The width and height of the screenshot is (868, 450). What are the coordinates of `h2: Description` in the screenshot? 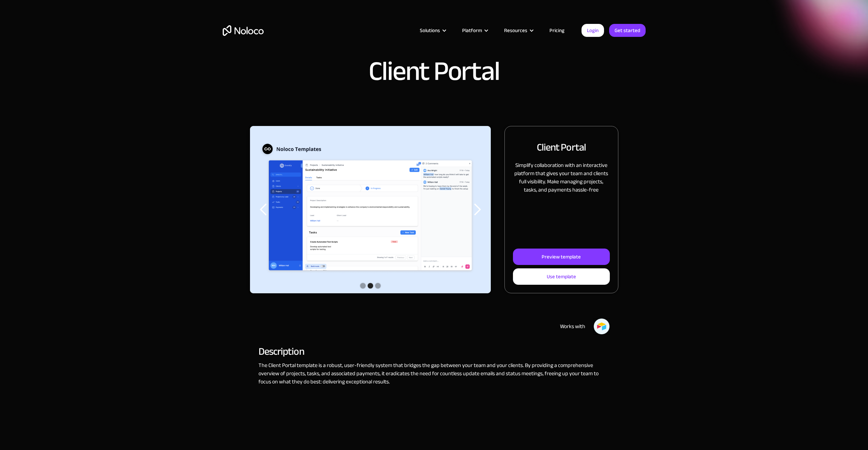 It's located at (434, 351).